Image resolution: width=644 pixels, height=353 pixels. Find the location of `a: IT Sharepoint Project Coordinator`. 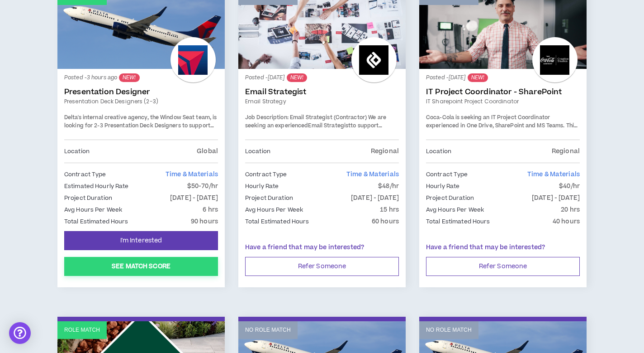

a: IT Sharepoint Project Coordinator is located at coordinates (503, 101).